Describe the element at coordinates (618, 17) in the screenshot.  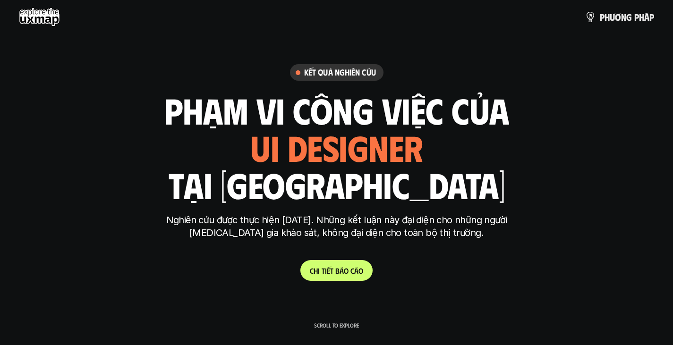
I see `span: ơ` at that location.